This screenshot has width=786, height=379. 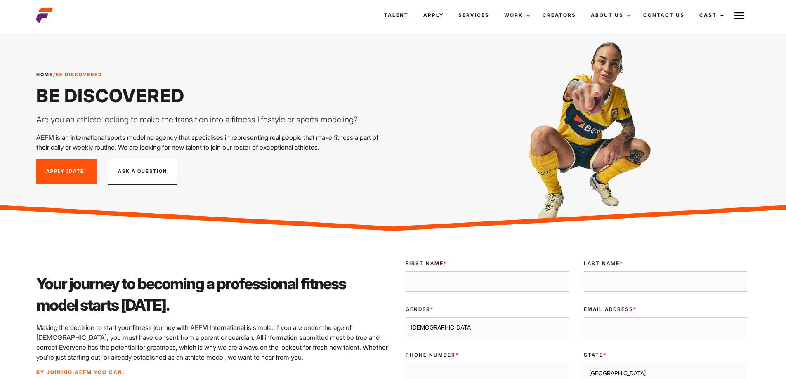 What do you see at coordinates (740, 16) in the screenshot?
I see `img: Burger icon` at bounding box center [740, 16].